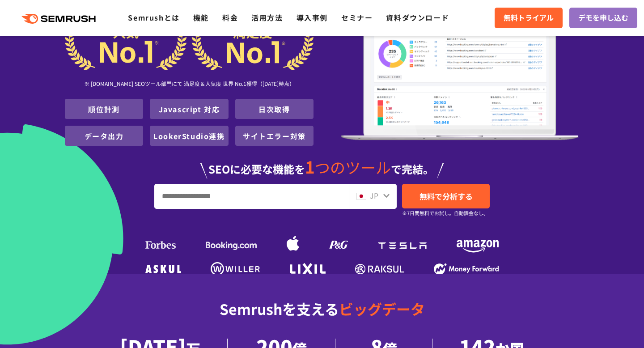 This screenshot has height=348, width=644. I want to click on small: ※7日間無料でお試し。自動課金なし。, so click(445, 213).